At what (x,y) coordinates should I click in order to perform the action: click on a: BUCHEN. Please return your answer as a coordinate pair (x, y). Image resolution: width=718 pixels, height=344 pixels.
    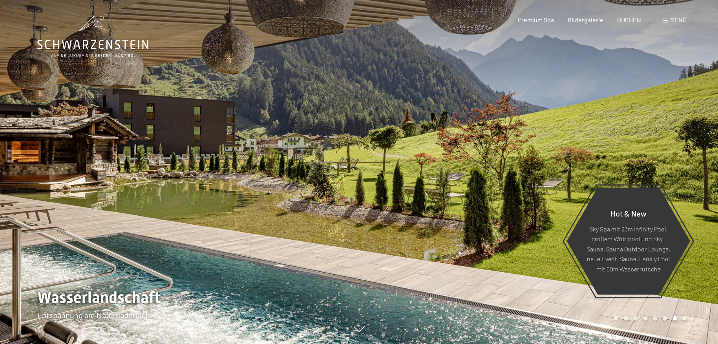
    Looking at the image, I should click on (629, 20).